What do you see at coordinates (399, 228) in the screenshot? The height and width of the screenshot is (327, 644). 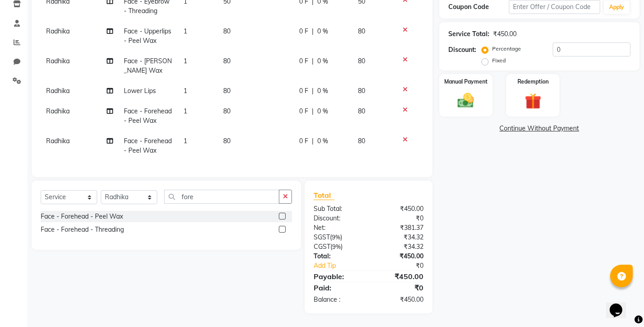 I see `div: ₹381.37` at bounding box center [399, 228].